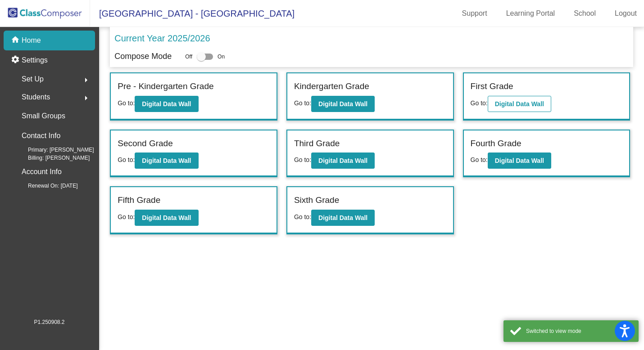 This screenshot has height=350, width=644. What do you see at coordinates (585, 14) in the screenshot?
I see `a: School` at bounding box center [585, 14].